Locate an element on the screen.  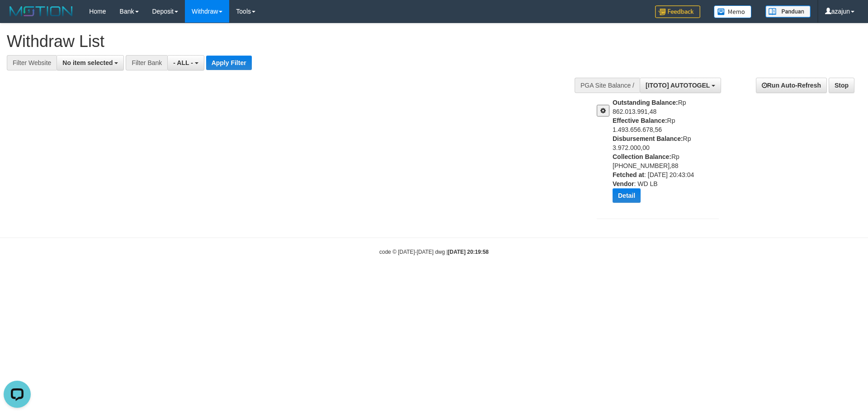
img: Feedback.jpg is located at coordinates (677, 11).